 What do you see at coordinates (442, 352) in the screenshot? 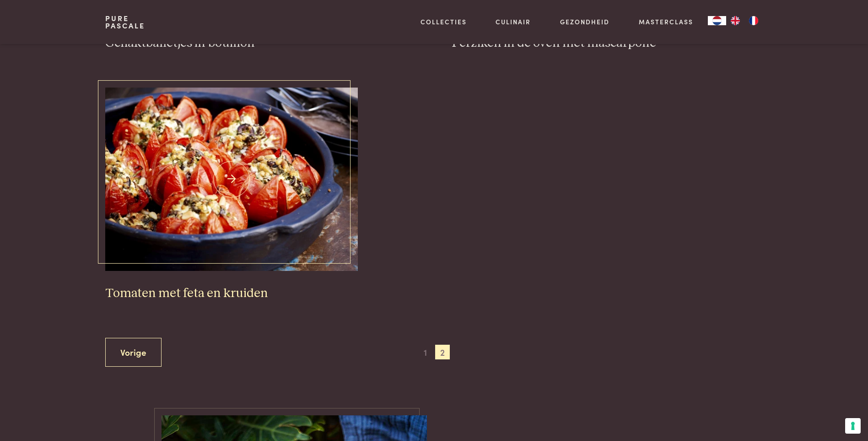
I see `span: 2` at bounding box center [442, 352].